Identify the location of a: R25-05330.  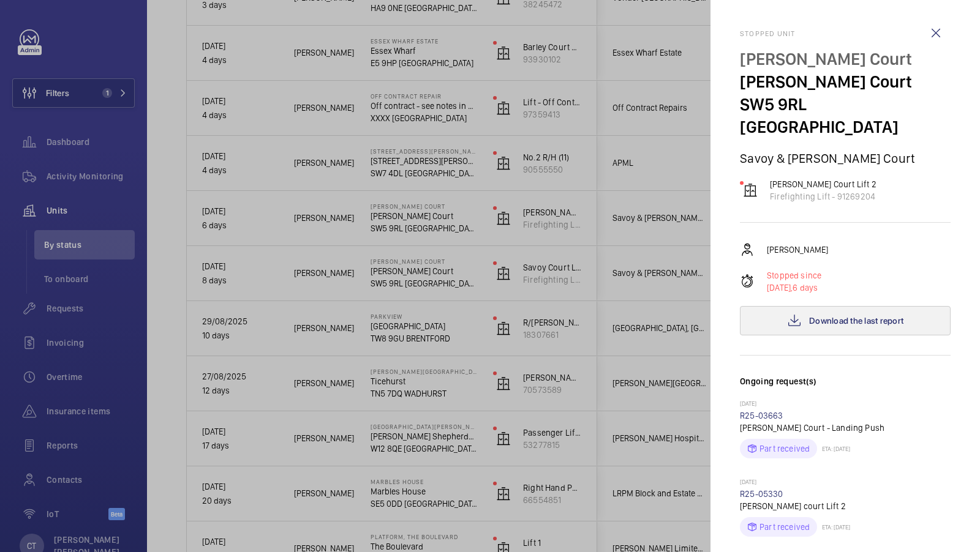
(761, 494).